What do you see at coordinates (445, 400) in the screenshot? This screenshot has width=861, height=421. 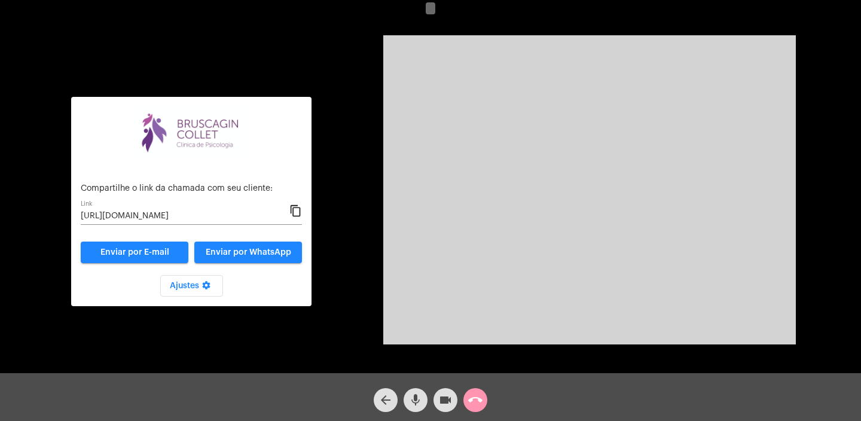 I see `mat-icon: videocam` at bounding box center [445, 400].